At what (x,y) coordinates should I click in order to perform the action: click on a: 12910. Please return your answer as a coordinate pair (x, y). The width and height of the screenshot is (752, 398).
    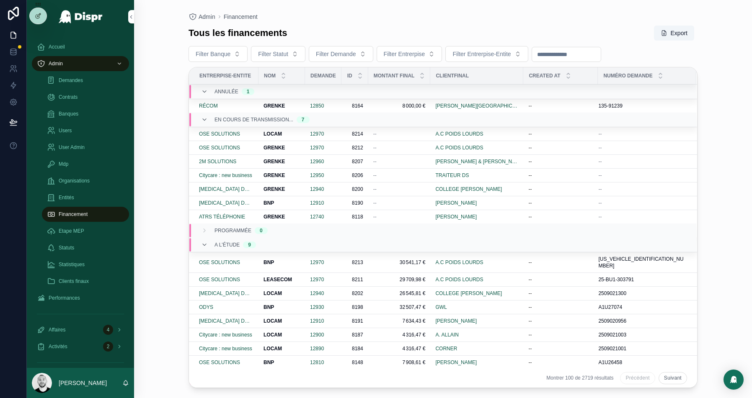
    Looking at the image, I should click on (323, 203).